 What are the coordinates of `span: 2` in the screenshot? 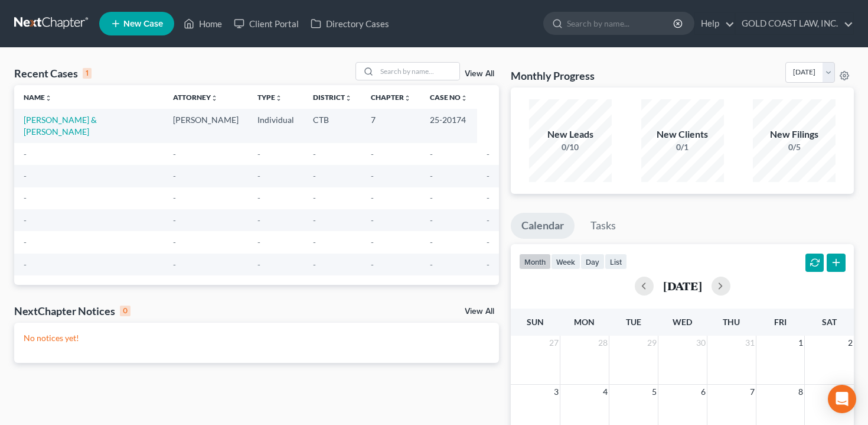 It's located at (850, 343).